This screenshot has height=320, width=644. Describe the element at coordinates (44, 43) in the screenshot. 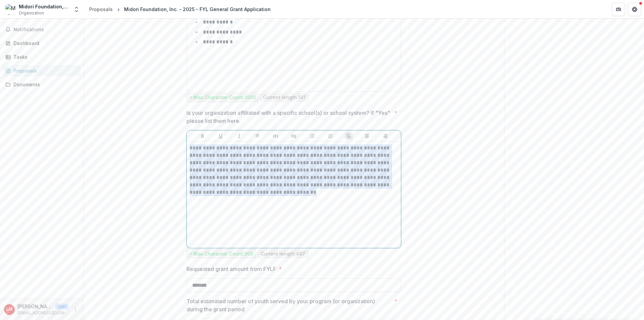

I see `div: Dashboard` at that location.